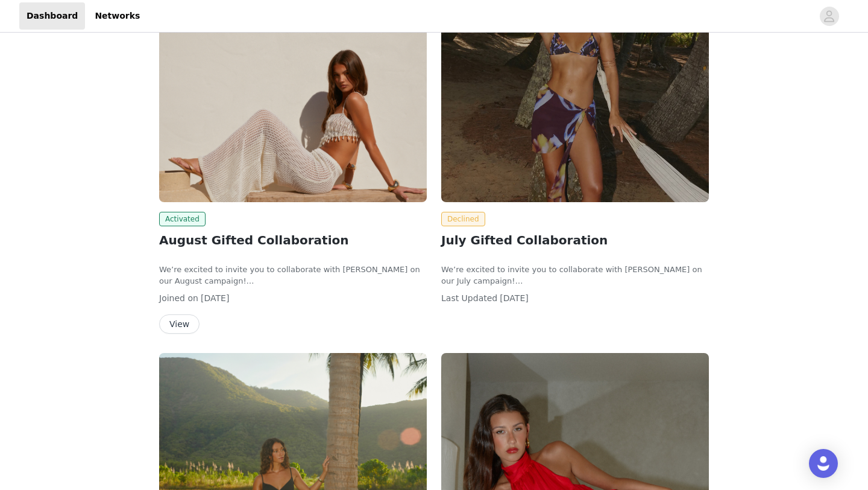 Image resolution: width=868 pixels, height=490 pixels. I want to click on h2: August Gifted Collaboration, so click(293, 240).